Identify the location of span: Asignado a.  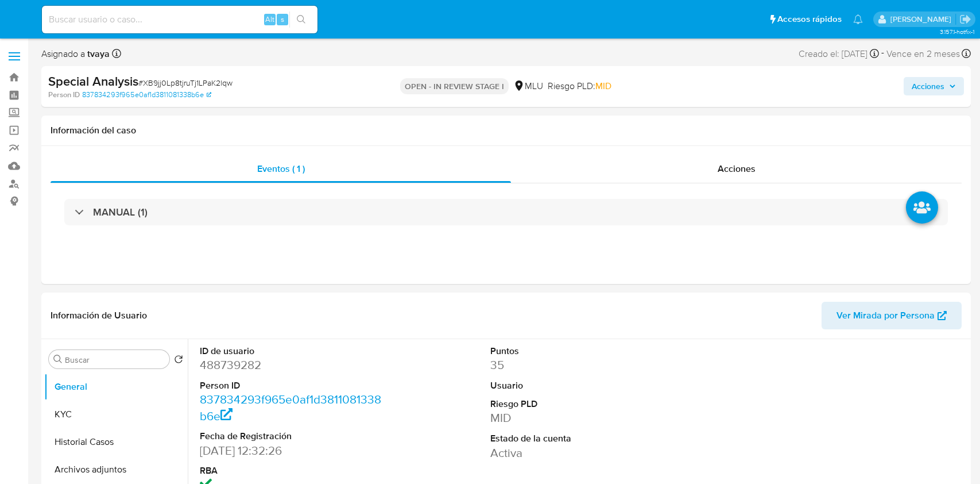
(75, 54).